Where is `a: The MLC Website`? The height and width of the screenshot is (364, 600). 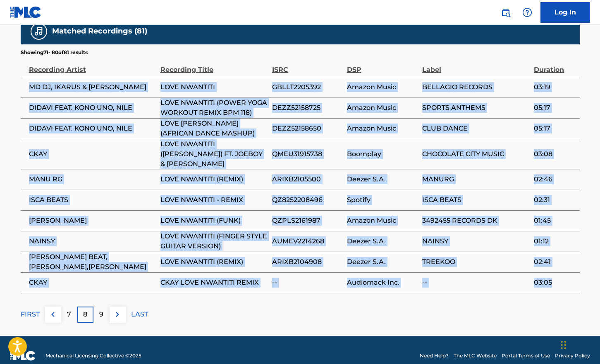
a: The MLC Website is located at coordinates (475, 356).